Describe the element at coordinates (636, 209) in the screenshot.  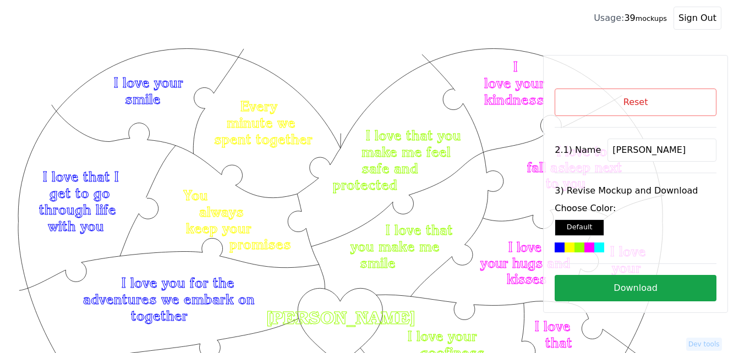
I see `label: Choose Color:` at that location.